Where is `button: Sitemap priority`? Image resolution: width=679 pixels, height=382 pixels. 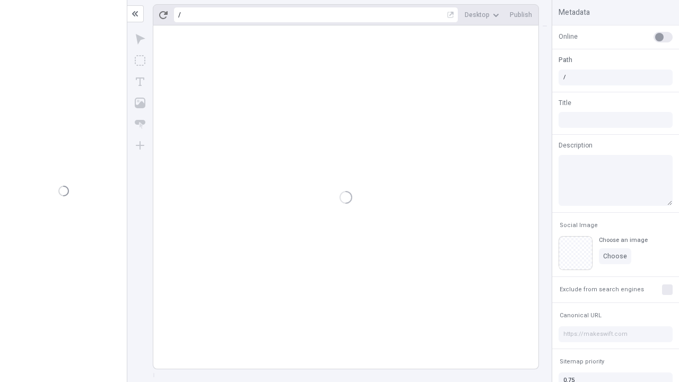 button: Sitemap priority is located at coordinates (582, 362).